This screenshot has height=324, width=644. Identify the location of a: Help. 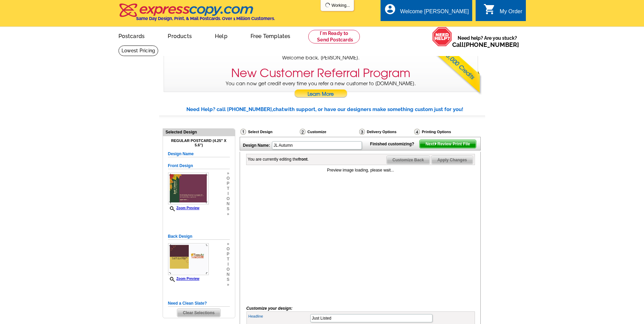
(221, 35).